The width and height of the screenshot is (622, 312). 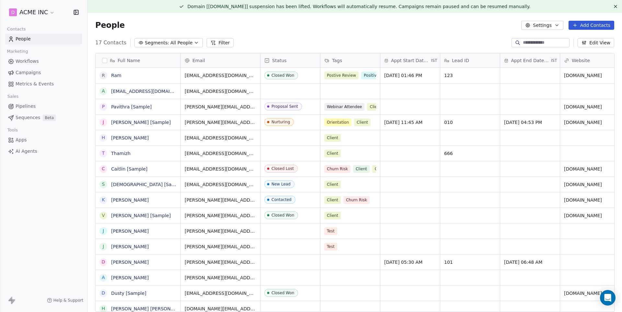 What do you see at coordinates (43, 39) in the screenshot?
I see `a: People` at bounding box center [43, 39].